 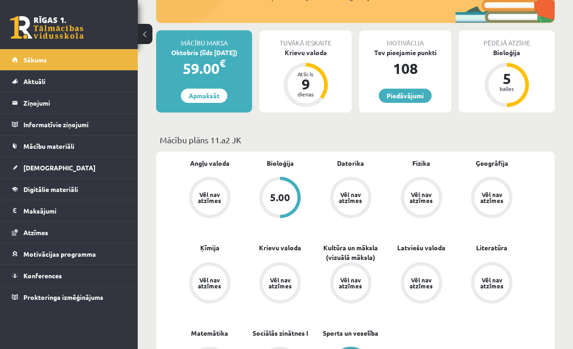 I want to click on div: Atlicis, so click(x=306, y=74).